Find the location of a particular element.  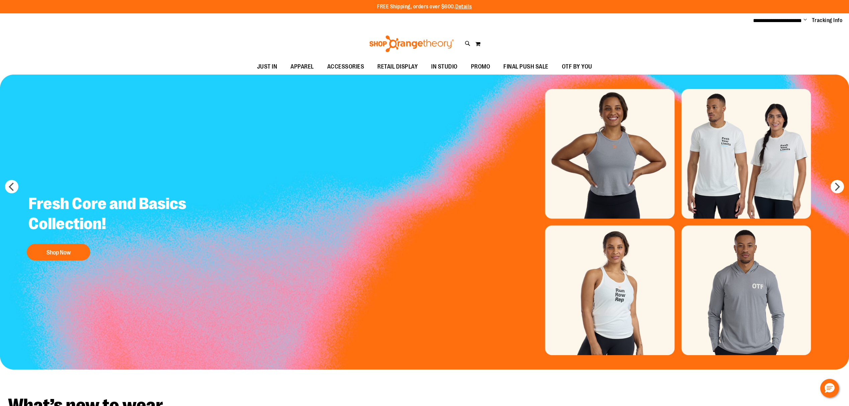

a: FINAL PUSH SALE is located at coordinates (526, 67).